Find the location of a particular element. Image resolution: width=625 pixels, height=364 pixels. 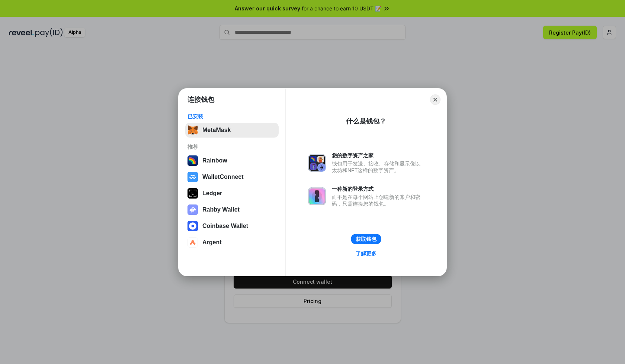

img: svg+xml,%3Csvg%20fill%3D%22none%22%20height%3D%2233%22%20viewBox%3D%220%200%2035%2033%22%20width%... is located at coordinates (193, 130).